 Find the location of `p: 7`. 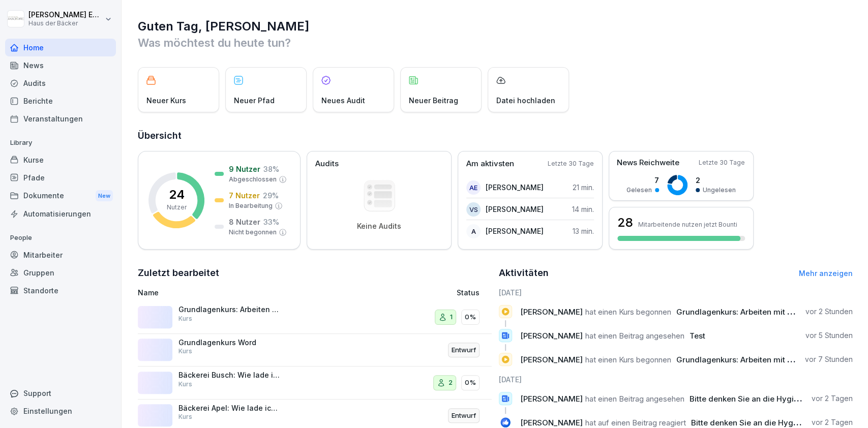

p: 7 is located at coordinates (643, 180).